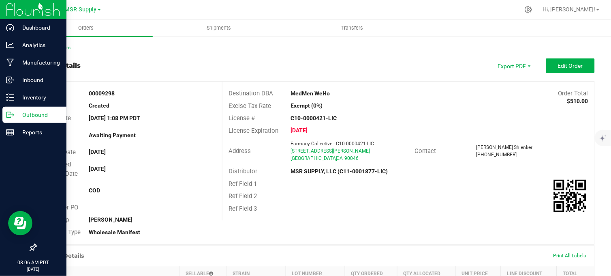 The width and height of the screenshot is (611, 276). What do you see at coordinates (332, 143) in the screenshot?
I see `span: Farmacy Collective - C10-0000421-LIC` at bounding box center [332, 143].